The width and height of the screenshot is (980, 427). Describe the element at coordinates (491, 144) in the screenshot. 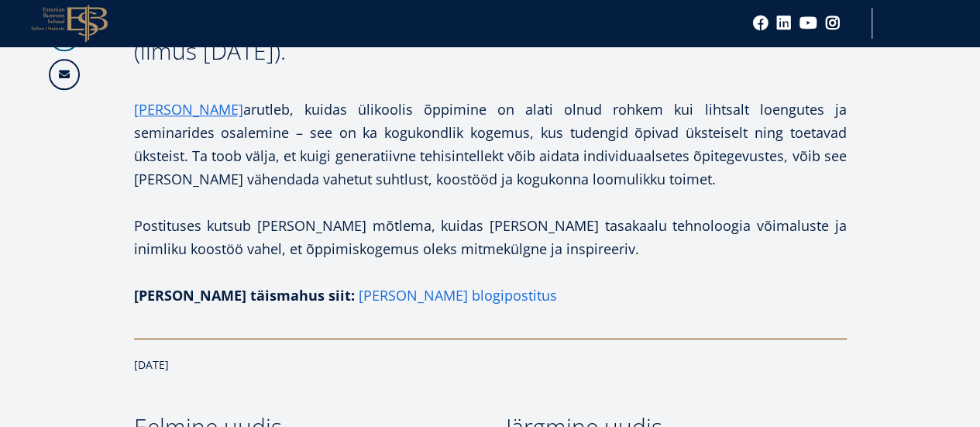

I see `p: arutleb, kuidas ülikoolis õppimine on alati olnud rohkem kui lihtsalt loengutes ja seminarides os...` at that location.